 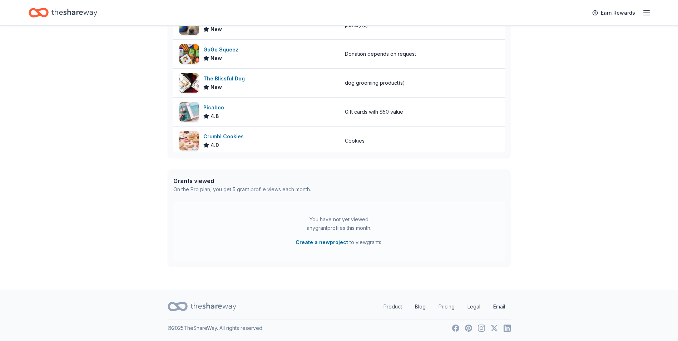 I want to click on p: © 2025 TheShareWay. All rights reserved., so click(x=216, y=328).